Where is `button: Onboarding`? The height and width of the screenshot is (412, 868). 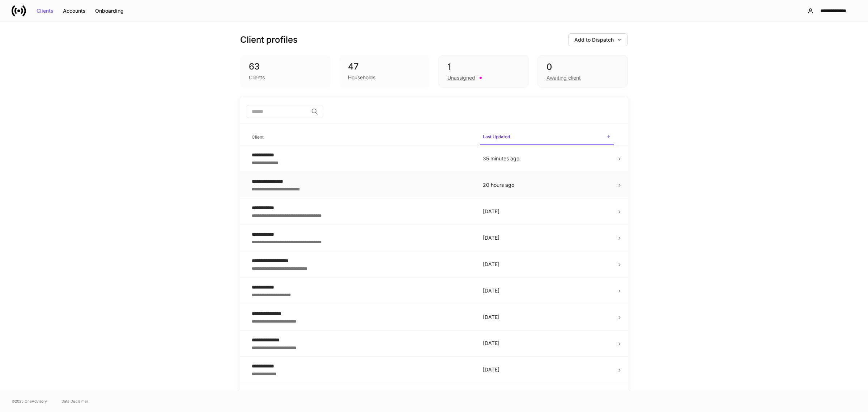
button: Onboarding is located at coordinates (109, 11).